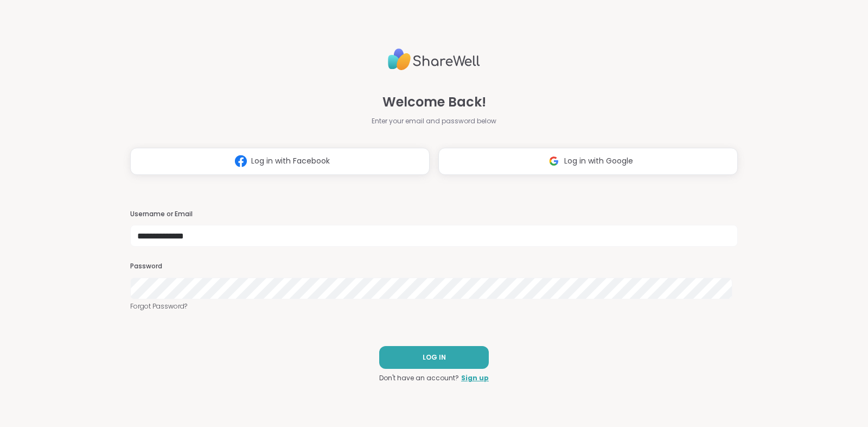  Describe the element at coordinates (434, 102) in the screenshot. I see `span: Welcome Back!` at that location.